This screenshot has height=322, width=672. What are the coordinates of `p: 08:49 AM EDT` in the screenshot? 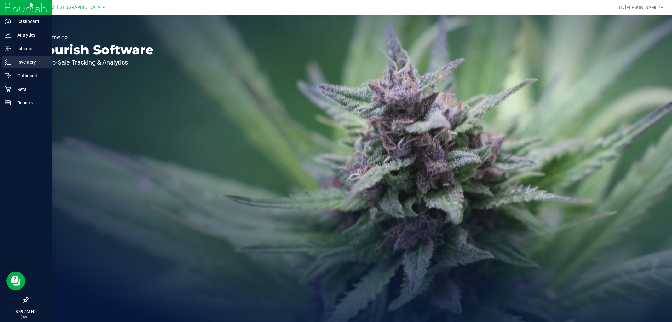 It's located at (26, 311).